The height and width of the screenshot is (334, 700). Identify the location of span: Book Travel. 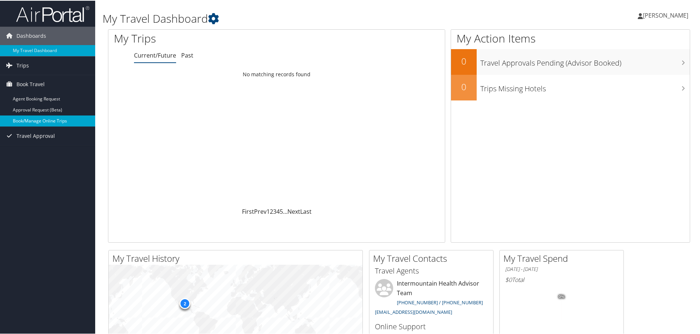
(30, 83).